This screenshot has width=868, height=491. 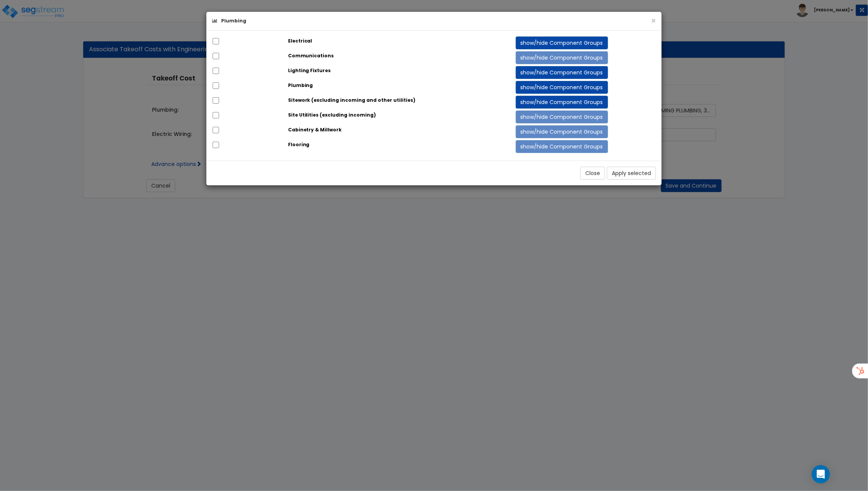 What do you see at coordinates (311, 56) in the screenshot?
I see `strong: Communications` at bounding box center [311, 56].